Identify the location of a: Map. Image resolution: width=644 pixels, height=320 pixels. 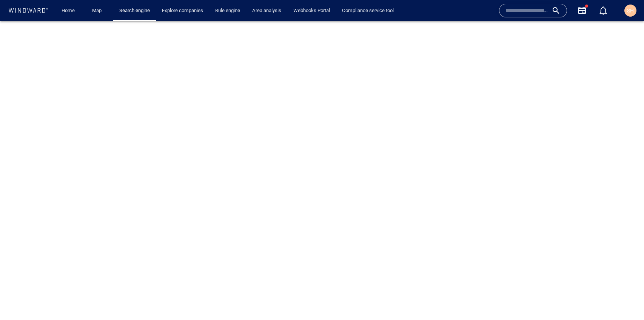
(98, 11).